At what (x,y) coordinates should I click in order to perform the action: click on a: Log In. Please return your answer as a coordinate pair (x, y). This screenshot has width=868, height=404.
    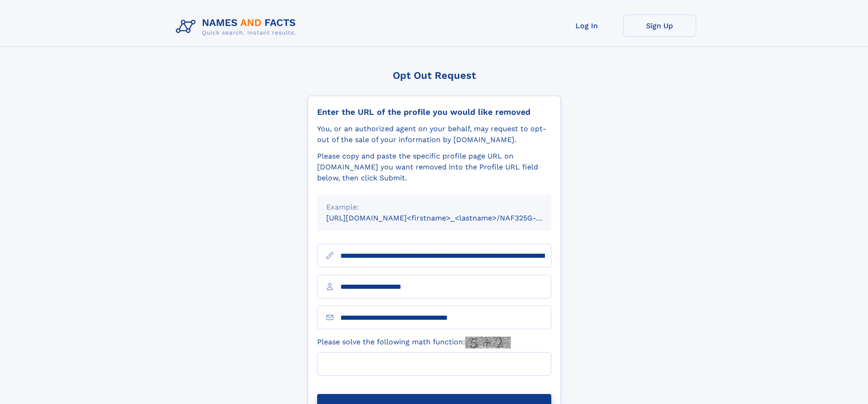
    Looking at the image, I should click on (587, 25).